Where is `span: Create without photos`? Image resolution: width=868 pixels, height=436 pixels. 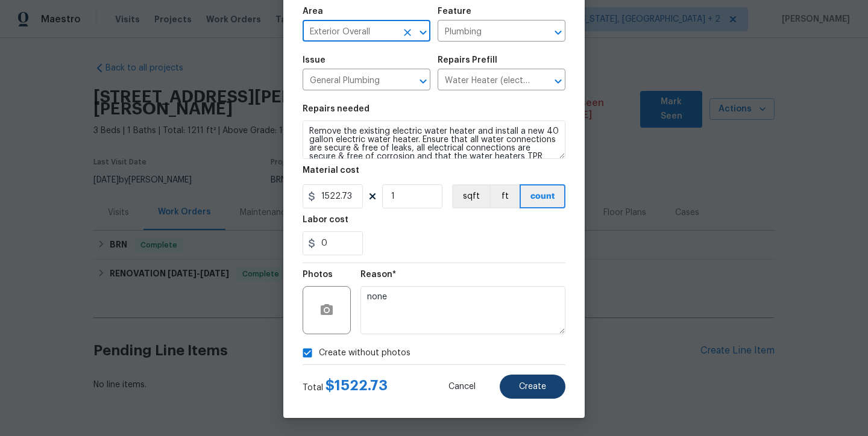 span: Create without photos is located at coordinates (365, 353).